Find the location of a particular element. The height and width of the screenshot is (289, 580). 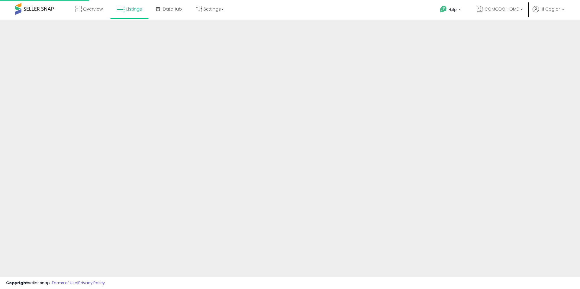

a: Help is located at coordinates (451, 10).